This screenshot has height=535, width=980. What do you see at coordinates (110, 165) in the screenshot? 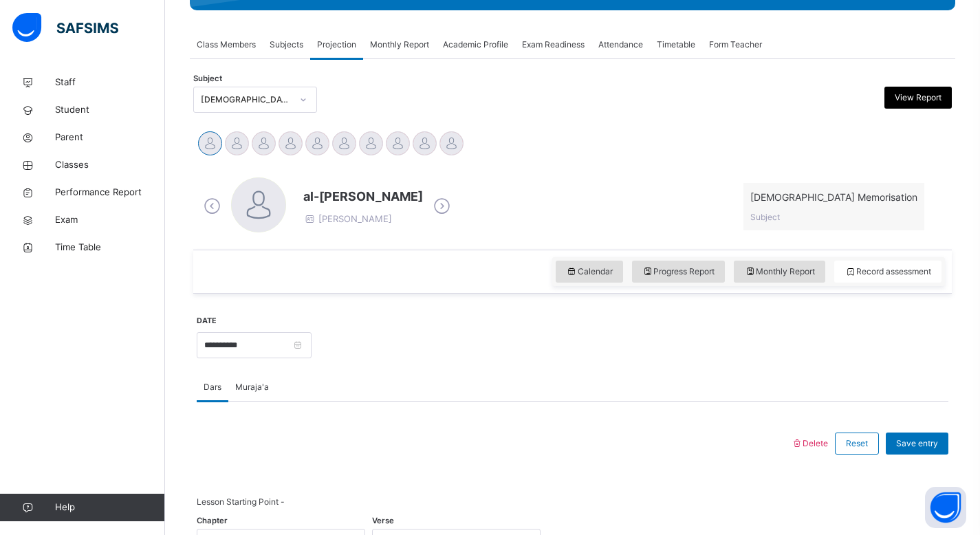
I see `span: Classes` at bounding box center [110, 165].